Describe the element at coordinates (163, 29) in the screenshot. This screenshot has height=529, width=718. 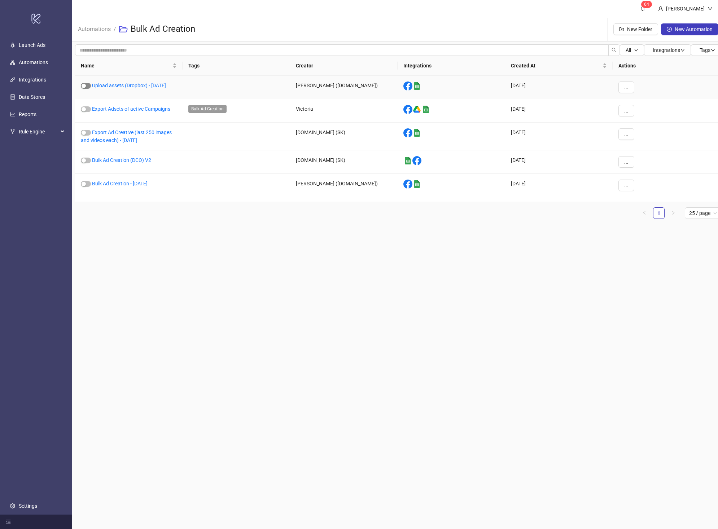
I see `h3: Bulk Ad Creation` at that location.